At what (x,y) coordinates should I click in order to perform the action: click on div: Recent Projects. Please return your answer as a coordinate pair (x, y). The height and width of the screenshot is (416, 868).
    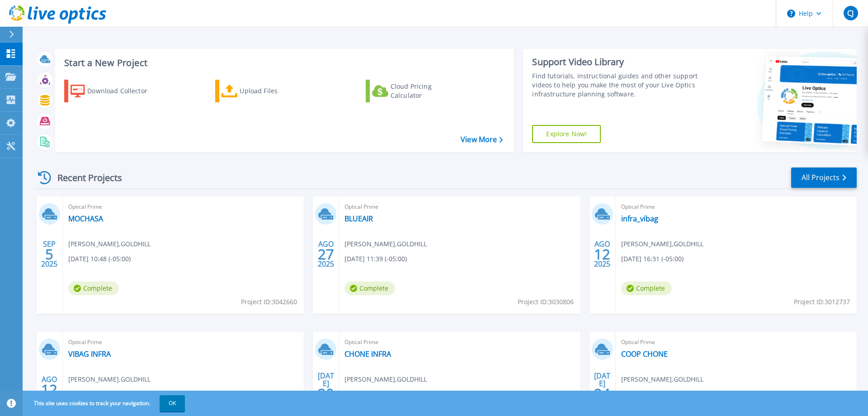
    Looking at the image, I should click on (84, 177).